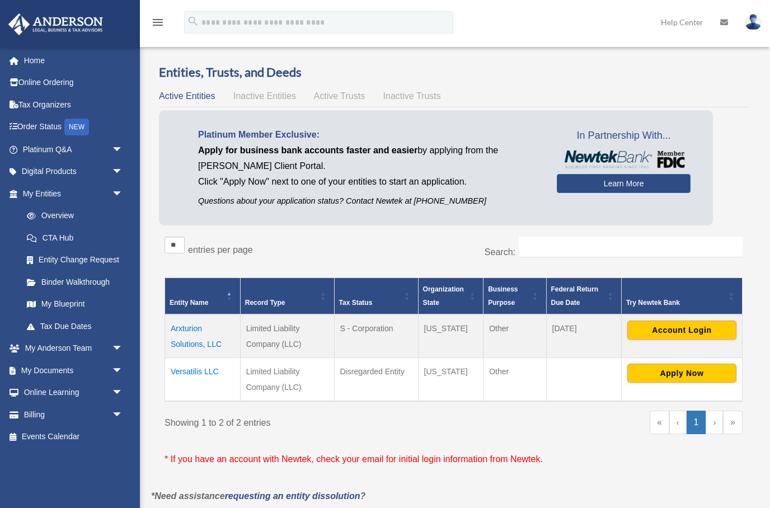 This screenshot has height=508, width=770. What do you see at coordinates (77, 127) in the screenshot?
I see `div: NEW` at bounding box center [77, 127].